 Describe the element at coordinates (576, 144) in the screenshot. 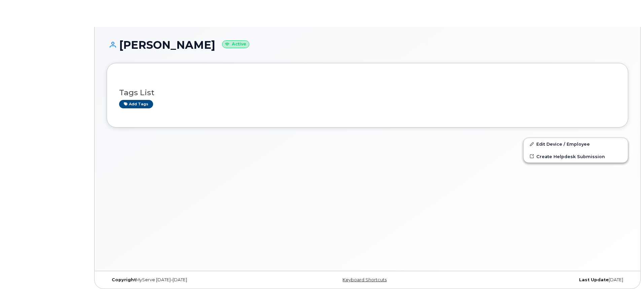

I see `a: Edit Device / Employee` at that location.